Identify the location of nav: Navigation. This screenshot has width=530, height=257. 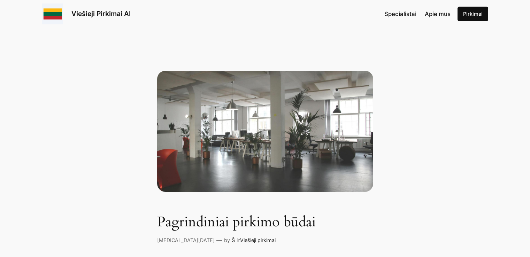
(418, 14).